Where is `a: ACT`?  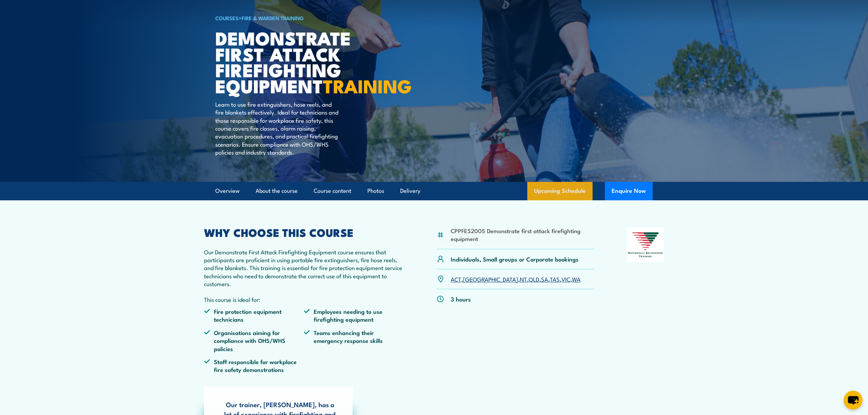
a: ACT is located at coordinates (456, 279).